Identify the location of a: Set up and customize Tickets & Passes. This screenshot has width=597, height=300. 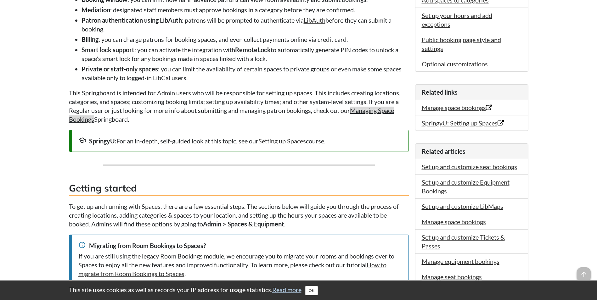
(464, 242).